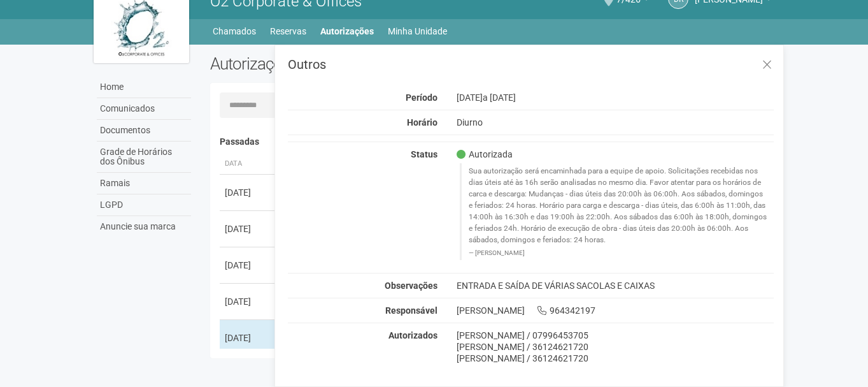  What do you see at coordinates (346, 64) in the screenshot?
I see `h2: Autorizações` at bounding box center [346, 64].